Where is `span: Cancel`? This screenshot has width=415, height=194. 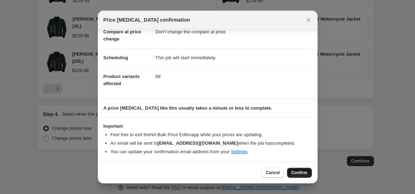
span: Cancel is located at coordinates (273, 173).